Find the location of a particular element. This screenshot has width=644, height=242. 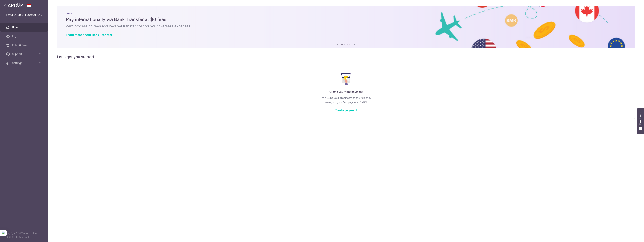

span: Feedback is located at coordinates (640, 119).